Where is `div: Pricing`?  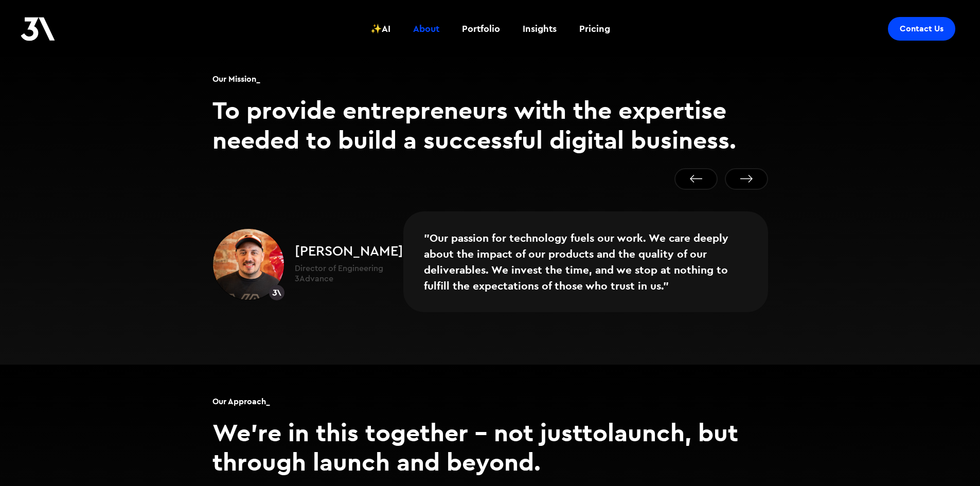 div: Pricing is located at coordinates (595, 29).